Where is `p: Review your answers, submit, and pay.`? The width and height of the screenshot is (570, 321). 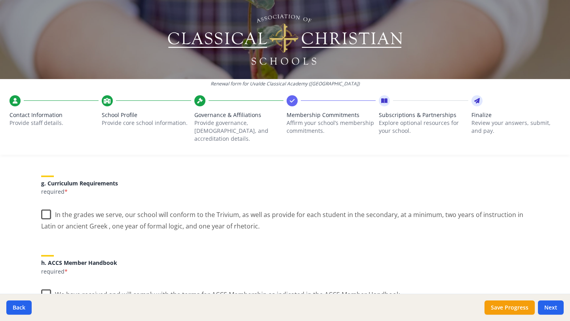 p: Review your answers, submit, and pay. is located at coordinates (516, 127).